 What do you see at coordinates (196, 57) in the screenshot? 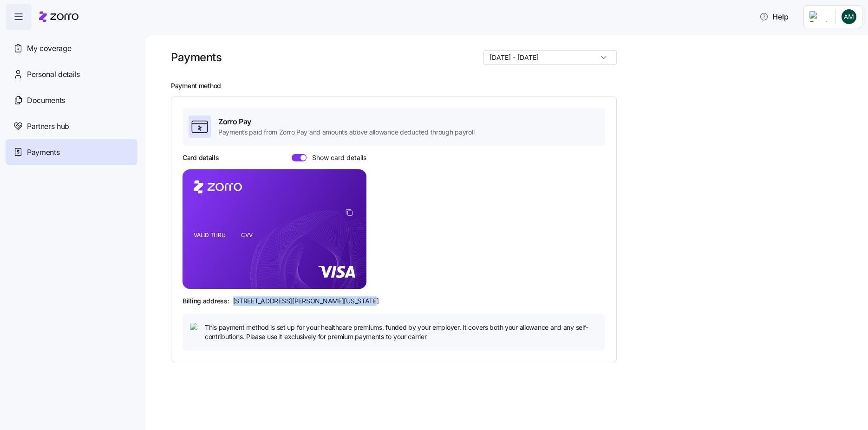
I see `h1: Payments` at bounding box center [196, 57].